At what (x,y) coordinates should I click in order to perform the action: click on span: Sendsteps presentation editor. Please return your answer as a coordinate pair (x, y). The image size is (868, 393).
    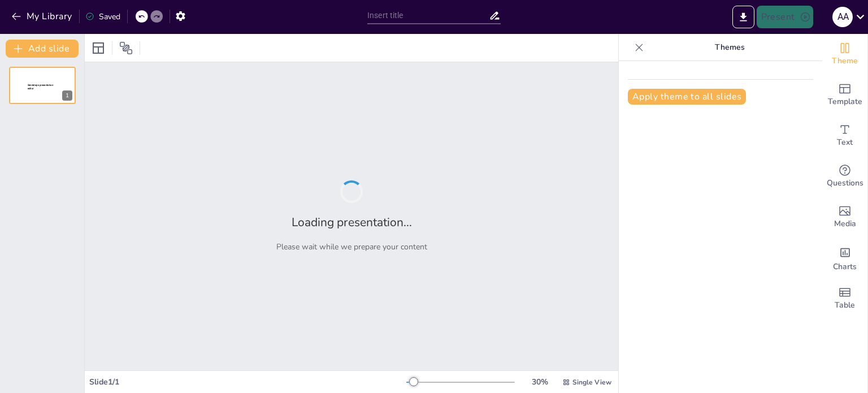
    Looking at the image, I should click on (40, 87).